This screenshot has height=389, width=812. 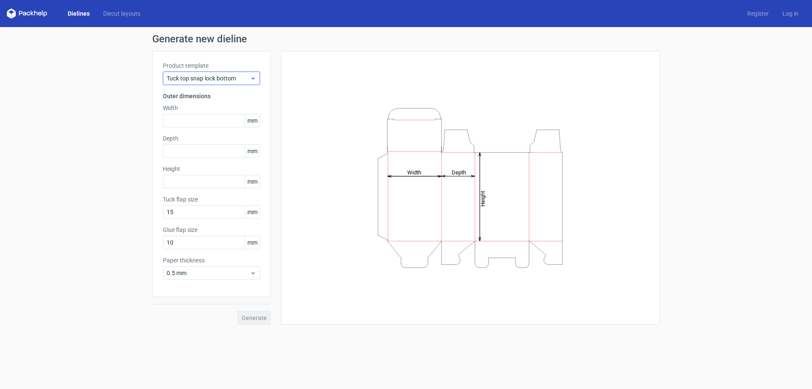 I want to click on tspan: Width, so click(x=414, y=172).